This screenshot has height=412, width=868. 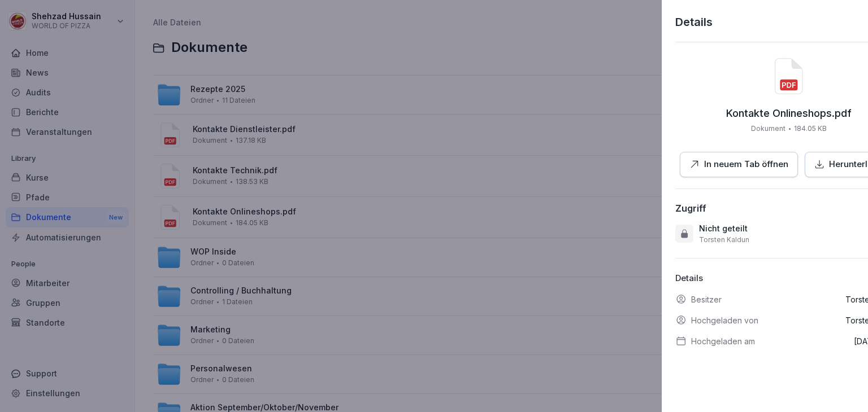 I want to click on div: Zugriff, so click(x=691, y=209).